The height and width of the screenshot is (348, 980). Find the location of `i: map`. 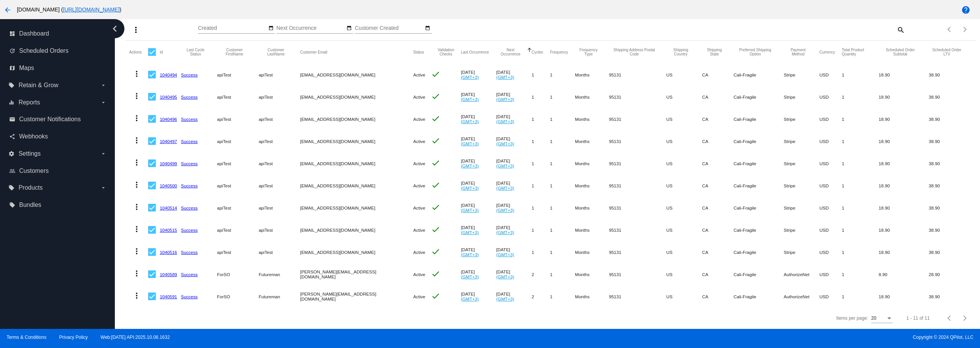

i: map is located at coordinates (13, 68).